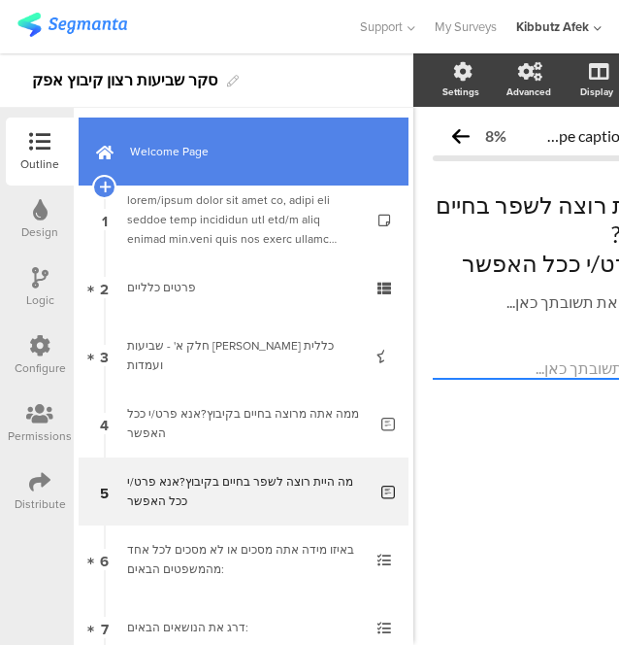 This screenshot has height=645, width=619. Describe the element at coordinates (244, 287) in the screenshot. I see `a: 2 פרטים כלליים` at that location.